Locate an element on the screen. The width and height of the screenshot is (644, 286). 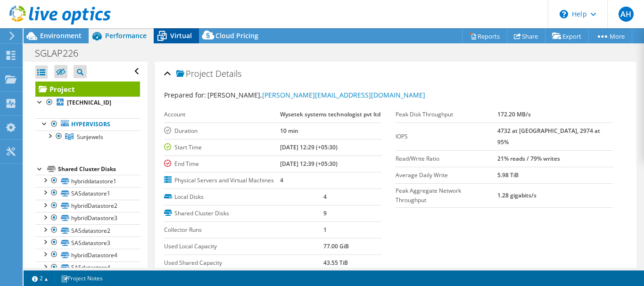
a: Sunjewels is located at coordinates (88, 137).